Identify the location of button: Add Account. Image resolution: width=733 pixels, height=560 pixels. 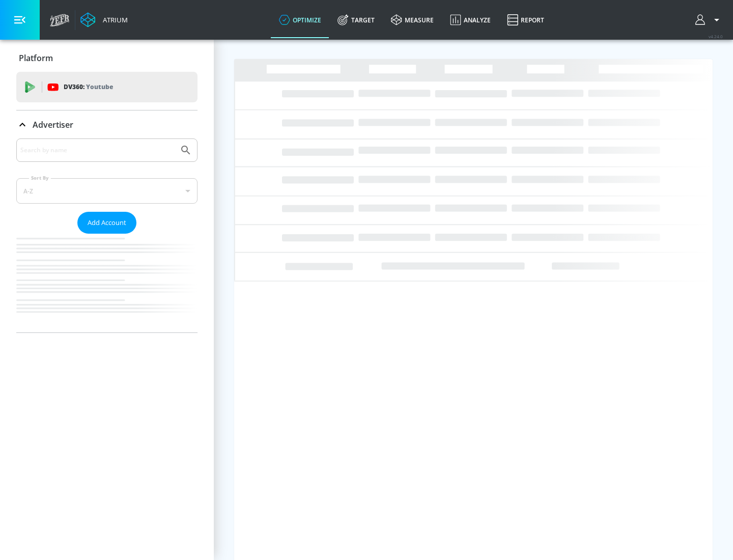
(107, 223).